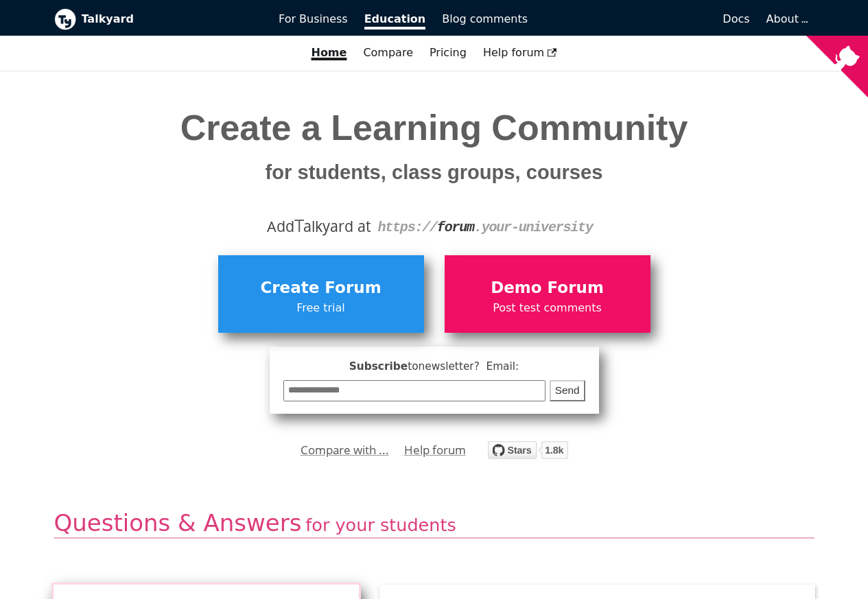 The image size is (868, 599). I want to click on span: Subscribe, so click(434, 366).